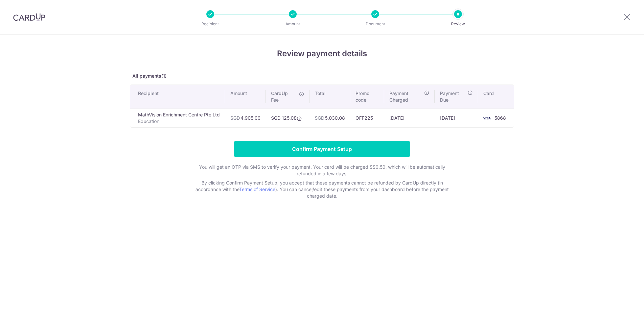 This screenshot has width=644, height=321. I want to click on p: Document, so click(375, 24).